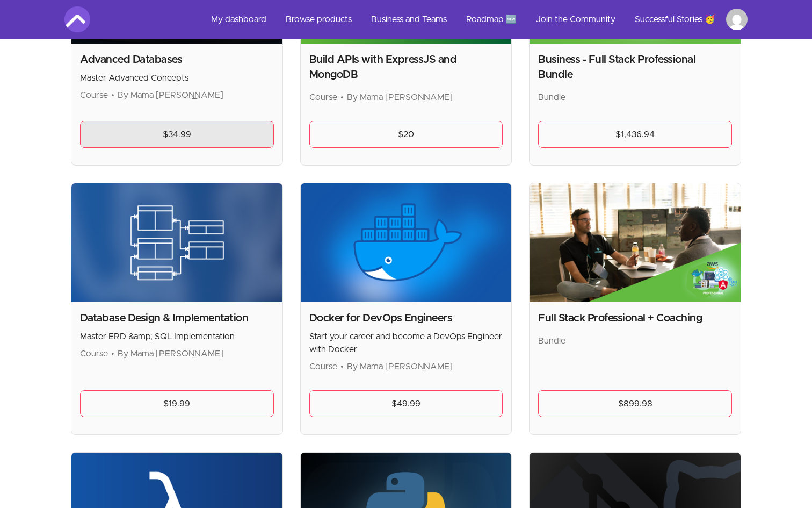  I want to click on a: Successful Stories 🥳, so click(675, 19).